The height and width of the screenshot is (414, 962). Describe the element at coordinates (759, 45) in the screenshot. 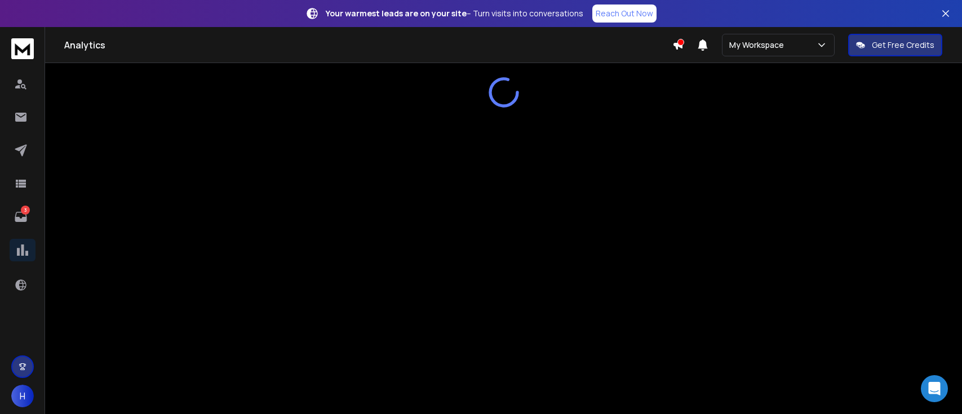

I see `p: My Workspace` at that location.